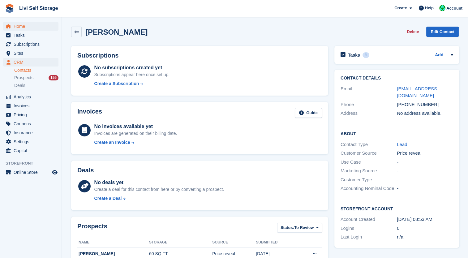  What do you see at coordinates (369, 145) in the screenshot?
I see `div: Contact Type` at bounding box center [369, 145].